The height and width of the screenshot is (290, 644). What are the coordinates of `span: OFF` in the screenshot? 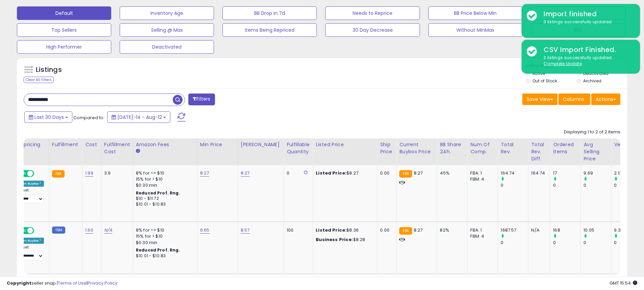 It's located at (38, 230).